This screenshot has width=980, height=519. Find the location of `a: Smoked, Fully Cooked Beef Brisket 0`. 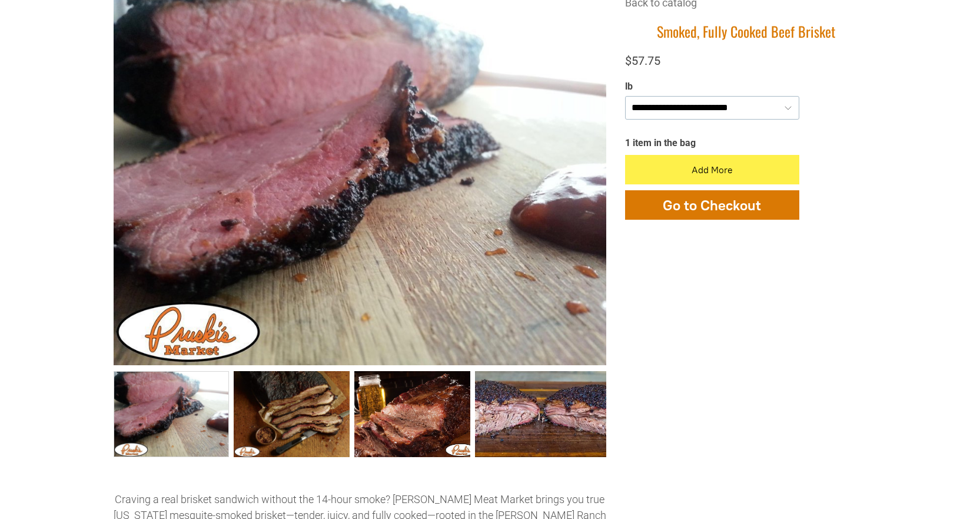

a: Smoked, Fully Cooked Beef Brisket 0 is located at coordinates (171, 414).